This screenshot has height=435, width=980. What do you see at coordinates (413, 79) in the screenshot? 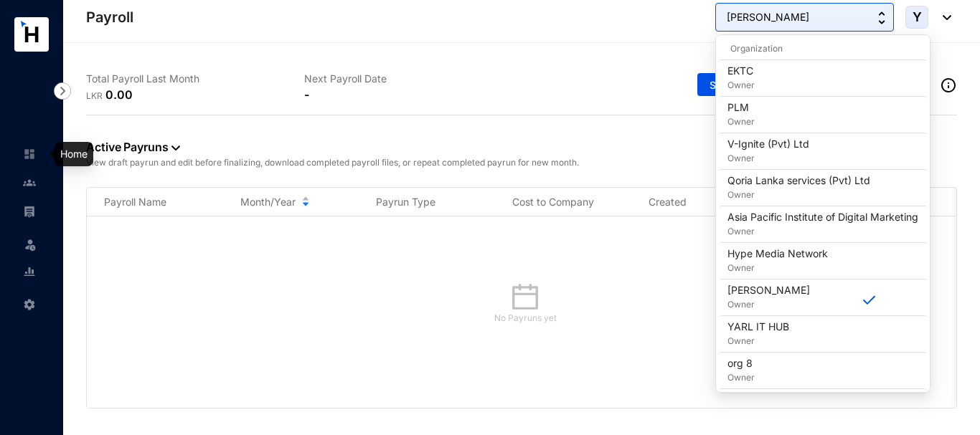
I see `p: Next Payroll Date` at bounding box center [413, 79].